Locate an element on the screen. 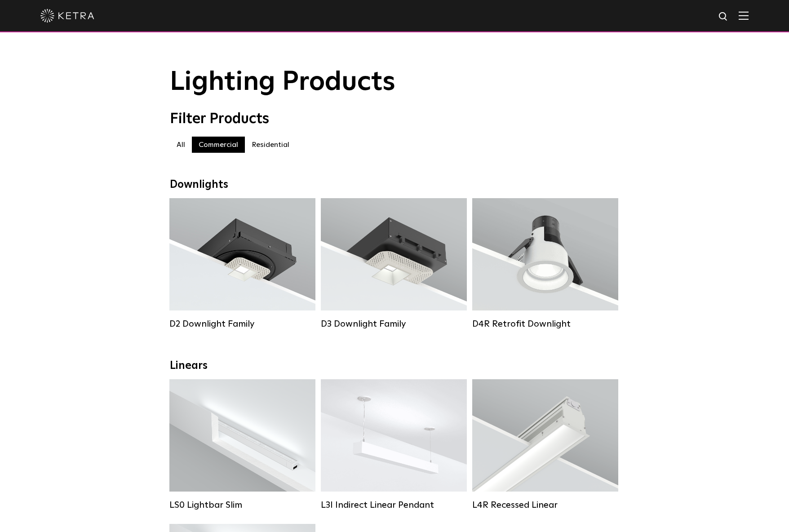  img: ketra-logo-2019-white is located at coordinates (68, 15).